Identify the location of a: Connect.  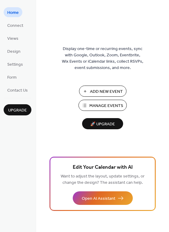
(15, 25).